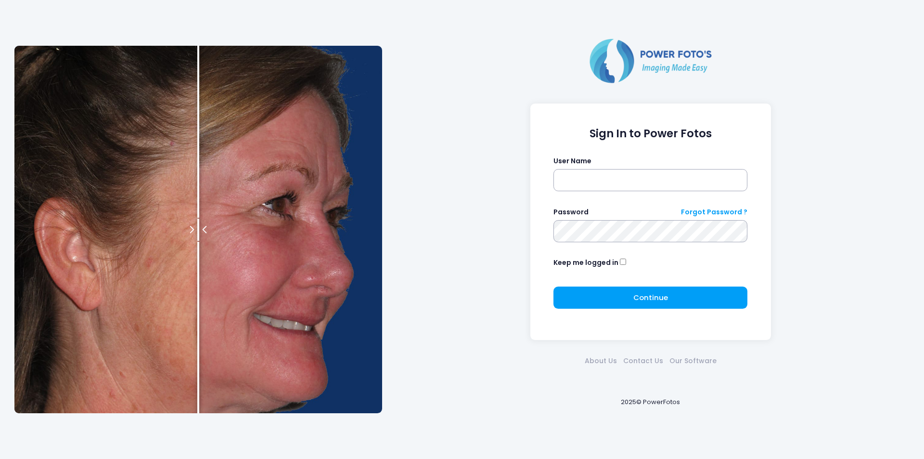 The image size is (924, 459). I want to click on h1: Sign In to Power Fotos, so click(650, 133).